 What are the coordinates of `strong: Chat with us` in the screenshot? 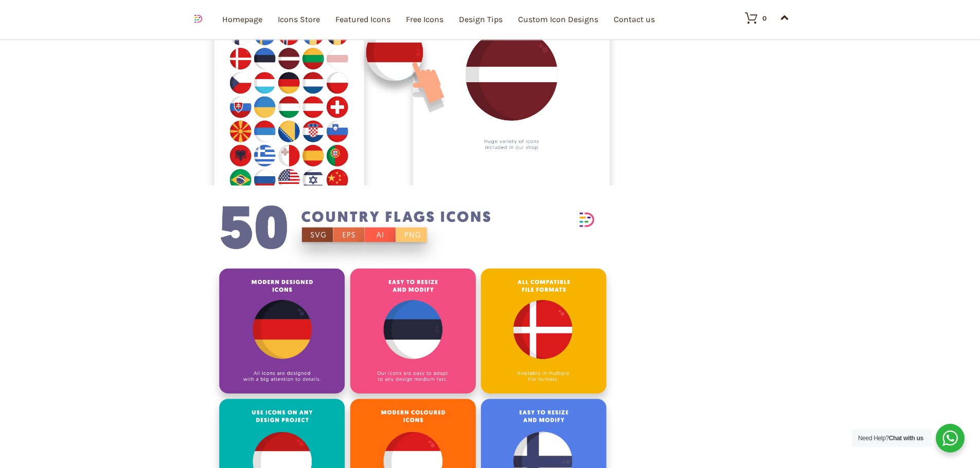 It's located at (905, 438).